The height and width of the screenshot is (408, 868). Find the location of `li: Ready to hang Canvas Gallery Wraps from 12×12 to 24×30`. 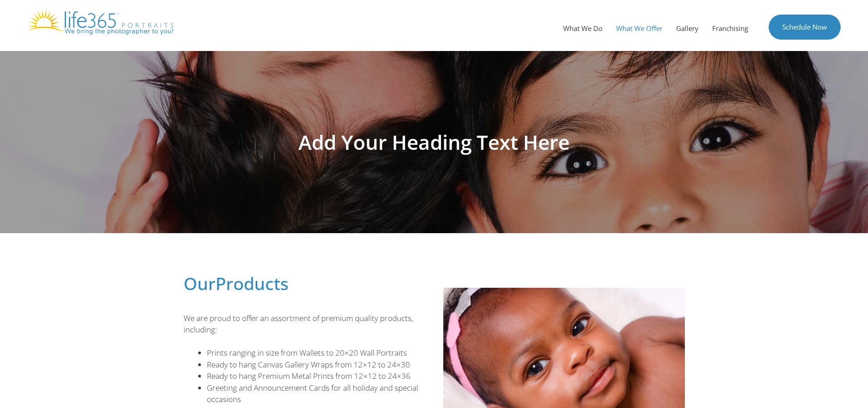

li: Ready to hang Canvas Gallery Wraps from 12×12 to 24×30 is located at coordinates (316, 365).